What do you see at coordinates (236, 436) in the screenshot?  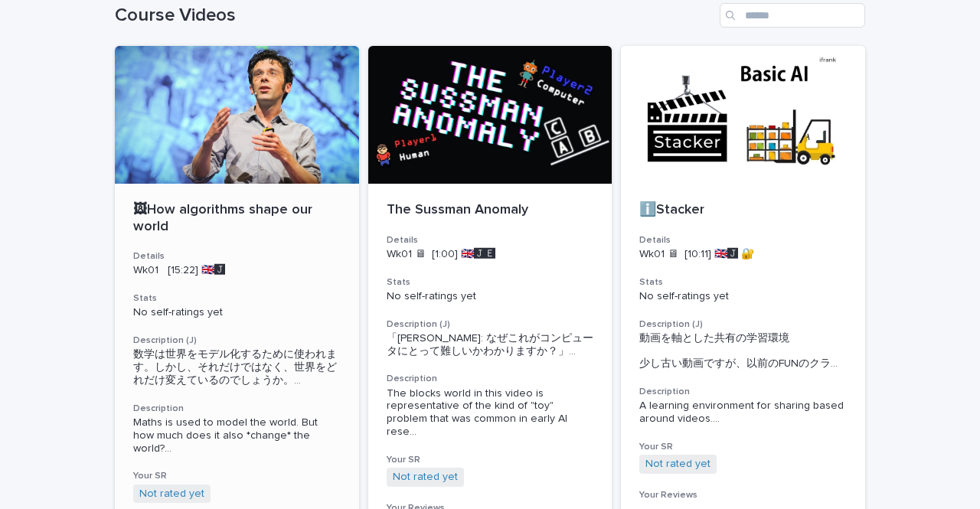 I see `span: Maths is used to model the world. But how much does it also *change* the world? ...` at bounding box center [236, 436].